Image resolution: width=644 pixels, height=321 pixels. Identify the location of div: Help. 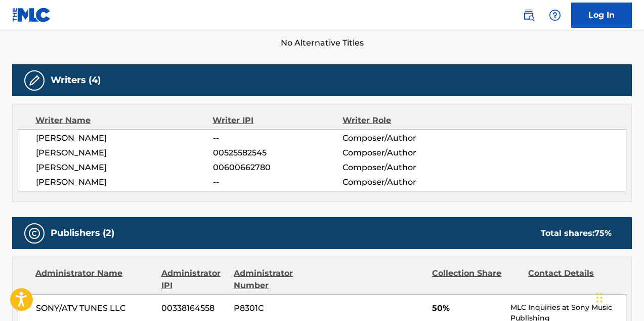
(555, 15).